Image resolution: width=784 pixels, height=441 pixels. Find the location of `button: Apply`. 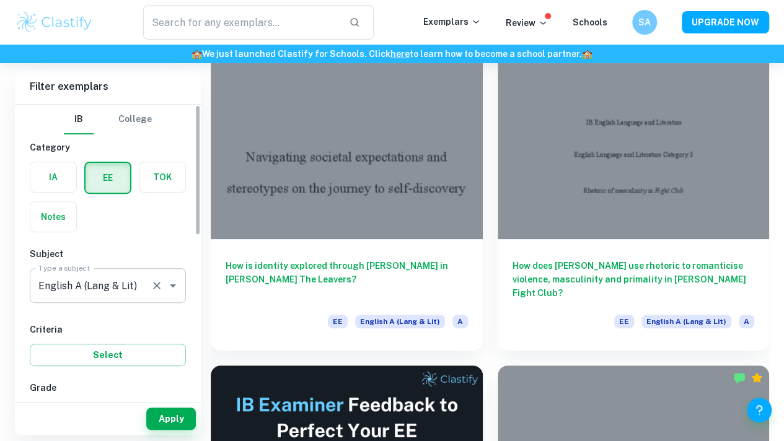

button: Apply is located at coordinates (171, 419).